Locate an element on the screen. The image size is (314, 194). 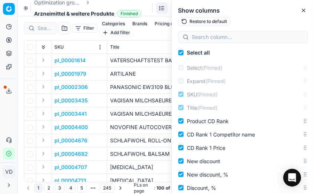
strong: 100 is located at coordinates (160, 188).